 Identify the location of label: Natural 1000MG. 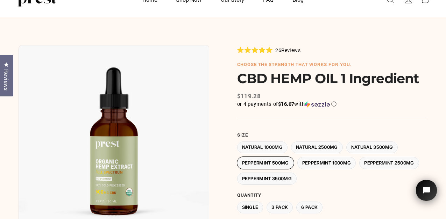
(263, 148).